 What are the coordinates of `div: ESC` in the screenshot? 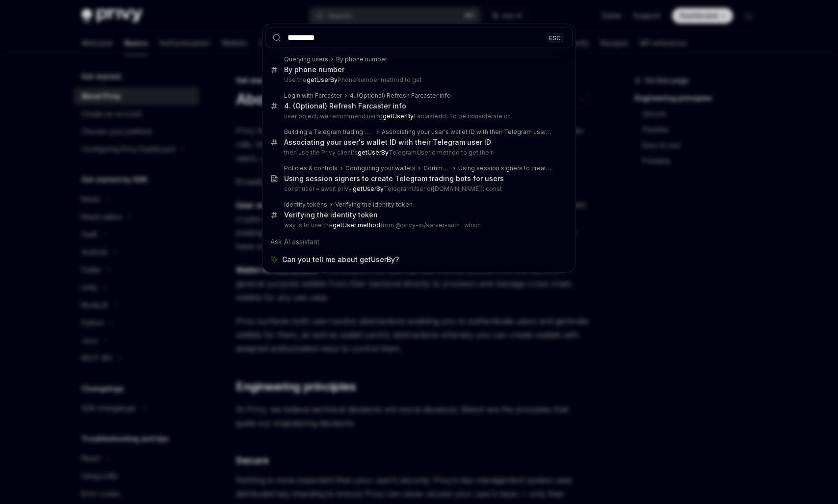 It's located at (555, 37).